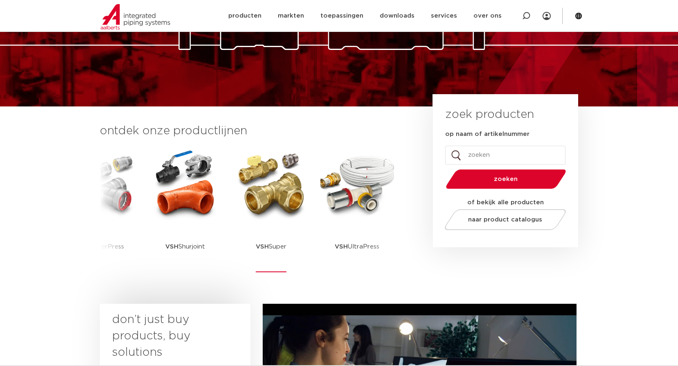  I want to click on p: Super, so click(271, 246).